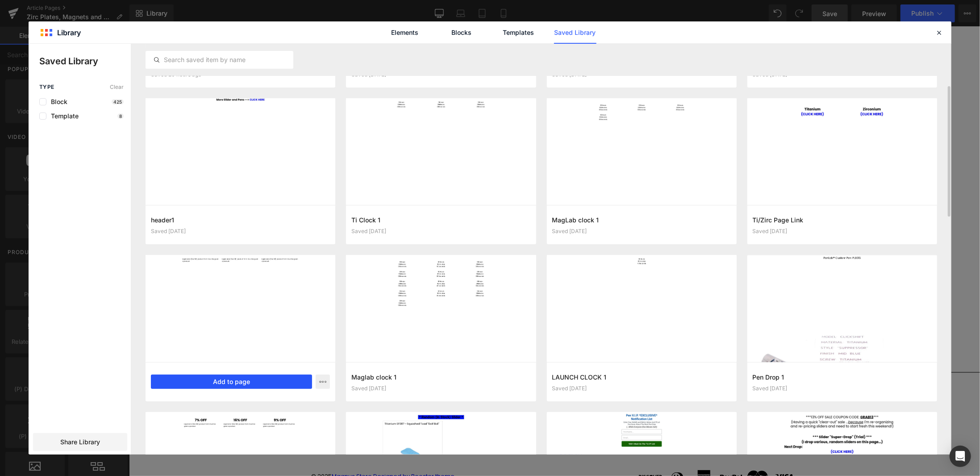 This screenshot has width=980, height=476. I want to click on h3: Pen Drop 1, so click(842, 377).